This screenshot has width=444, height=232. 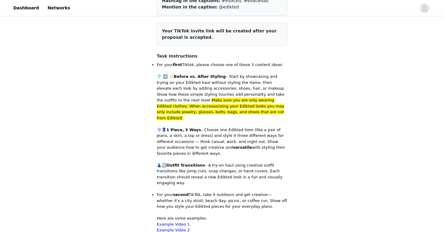 I want to click on p: 👗🔄 – A try-on haul using creative outfit transitions like jump cuts, snap changes, or hand covers..., so click(x=222, y=174).